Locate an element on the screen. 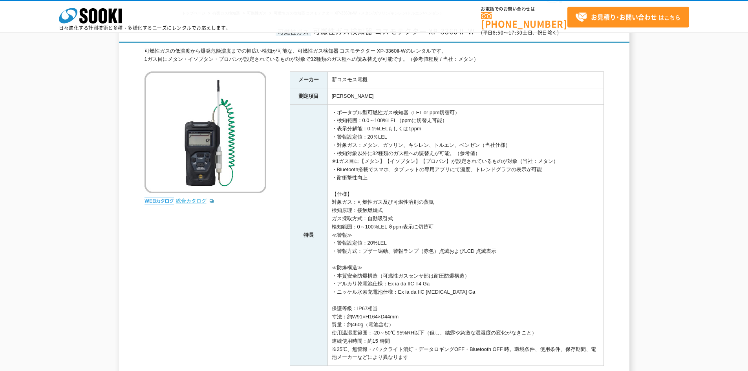 The width and height of the screenshot is (748, 371). th: 測定項目 is located at coordinates (308, 96).